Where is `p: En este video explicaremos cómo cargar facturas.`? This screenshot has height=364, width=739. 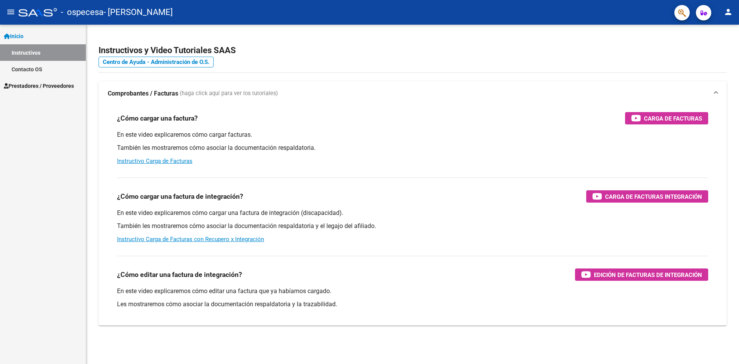
p: En este video explicaremos cómo cargar facturas. is located at coordinates (413, 135).